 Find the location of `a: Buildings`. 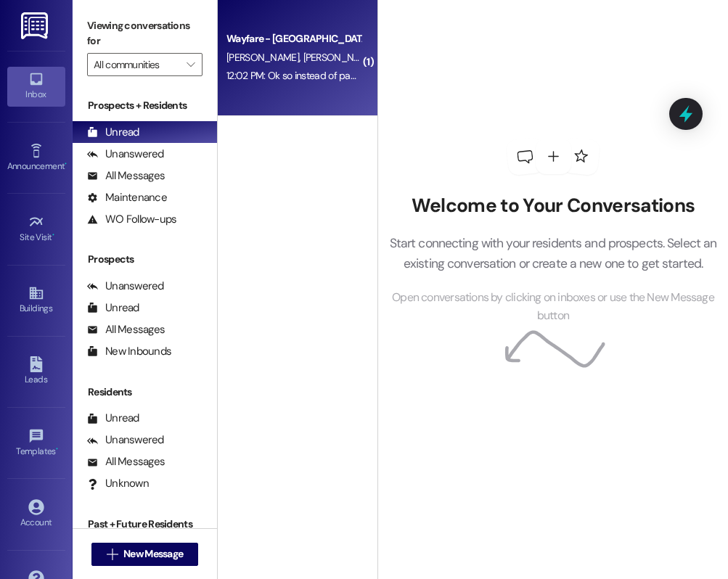

a: Buildings is located at coordinates (37, 301).